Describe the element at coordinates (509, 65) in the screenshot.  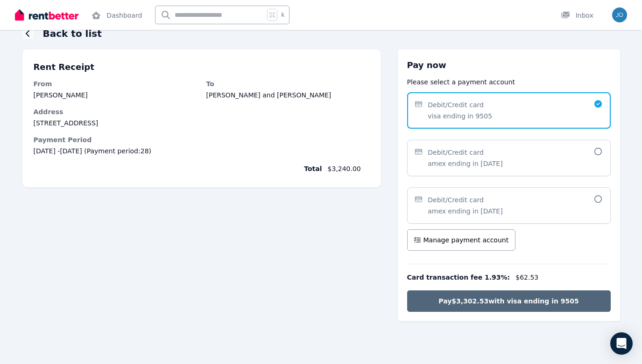
I see `h3: Pay now` at that location.